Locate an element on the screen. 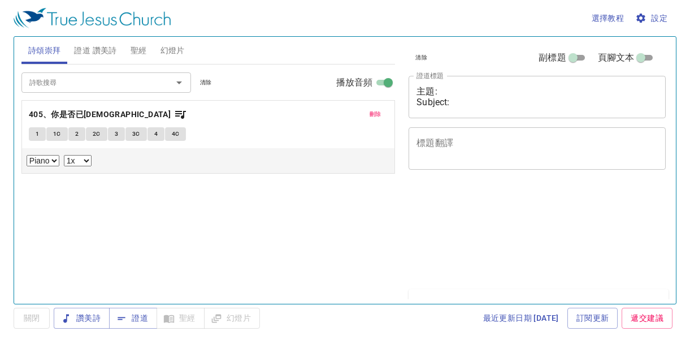  span: 選擇教程 is located at coordinates (608, 18).